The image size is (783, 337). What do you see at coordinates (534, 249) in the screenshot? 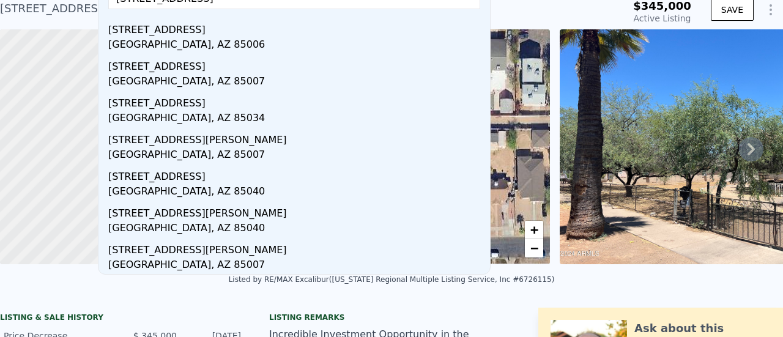
I see `a: Zoom out` at bounding box center [534, 249].